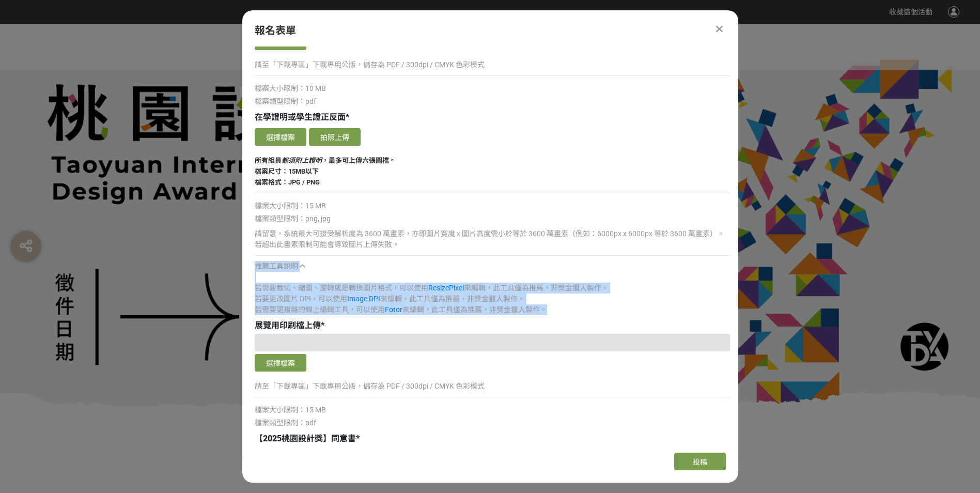 Image resolution: width=980 pixels, height=493 pixels. Describe the element at coordinates (700, 461) in the screenshot. I see `button: 投稿` at that location.